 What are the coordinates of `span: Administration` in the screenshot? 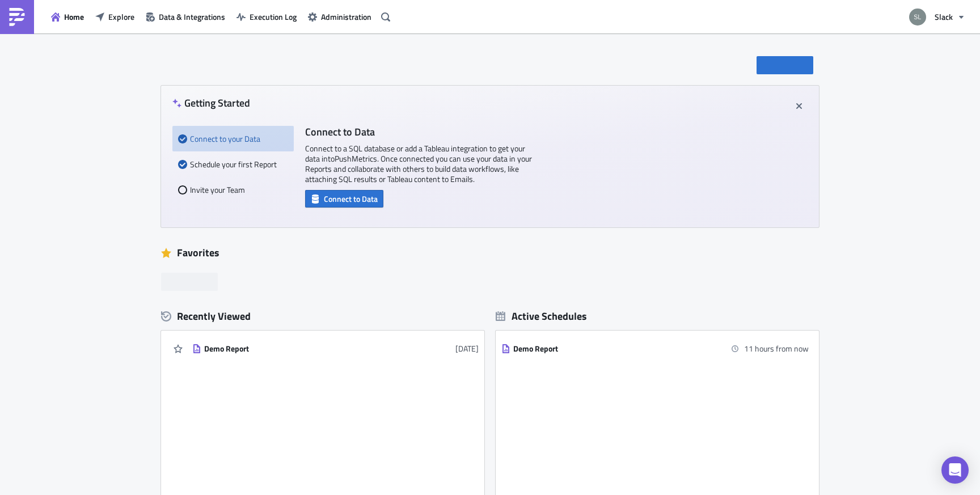 It's located at (346, 16).